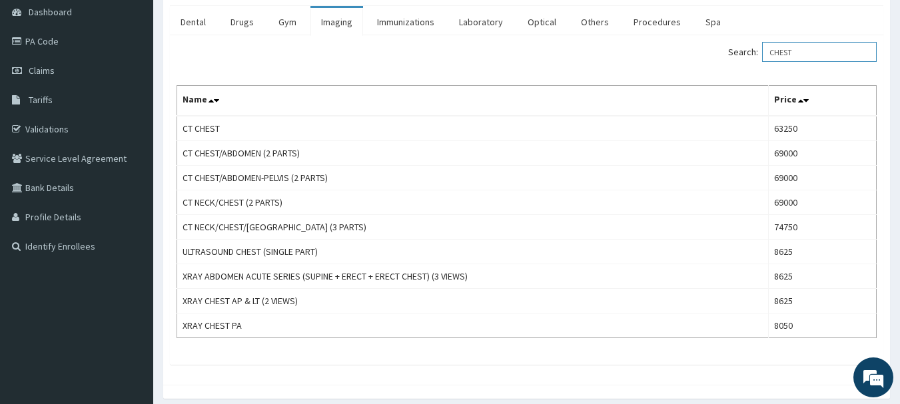 The height and width of the screenshot is (404, 900). Describe the element at coordinates (473, 276) in the screenshot. I see `td: XRAY ABDOMEN ACUTE SERIES (SUPINE + ERECT + ERECT CHEST) (3 VIEWS)` at that location.